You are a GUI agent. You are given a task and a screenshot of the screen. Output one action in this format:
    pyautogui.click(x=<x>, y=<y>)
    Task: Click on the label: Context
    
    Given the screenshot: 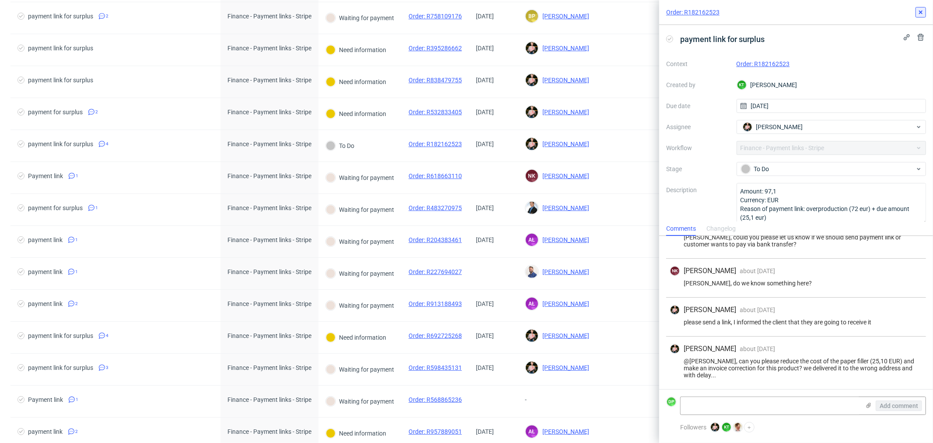 What is the action you would take?
    pyautogui.click(x=698, y=64)
    